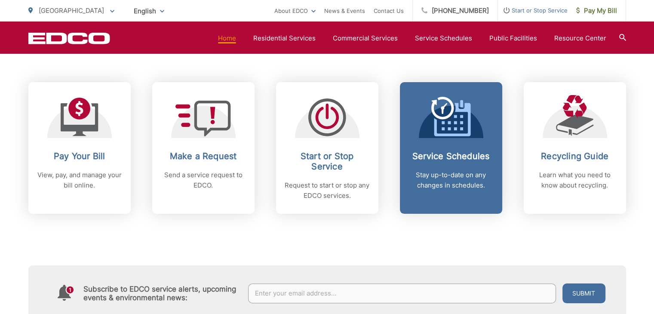 The height and width of the screenshot is (314, 654). I want to click on h2: Recycling Guide, so click(575, 156).